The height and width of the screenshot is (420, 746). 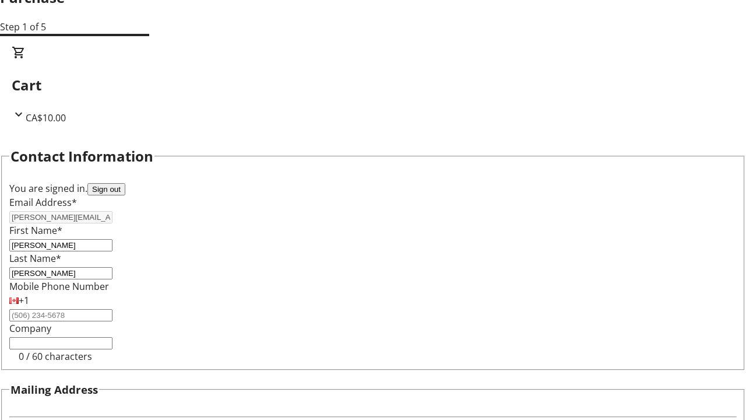 What do you see at coordinates (373, 85) in the screenshot?
I see `div: CartCA$10.00` at bounding box center [373, 85].